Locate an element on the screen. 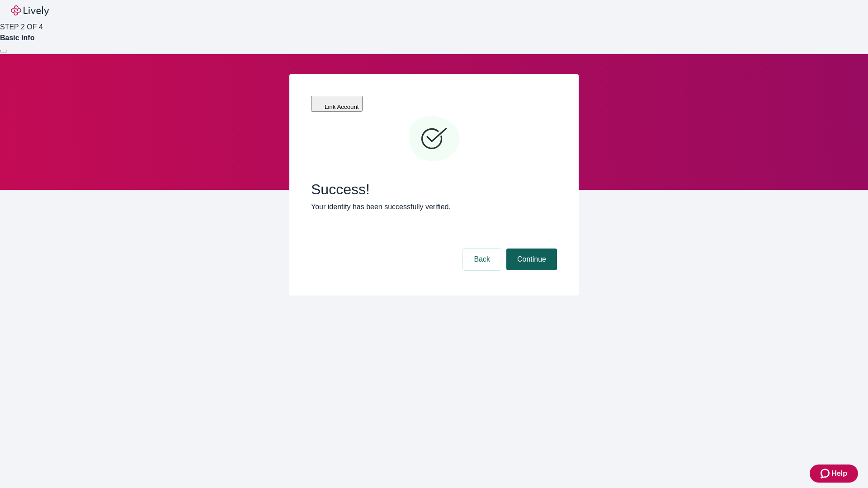 This screenshot has width=868, height=488. span: Help is located at coordinates (839, 474).